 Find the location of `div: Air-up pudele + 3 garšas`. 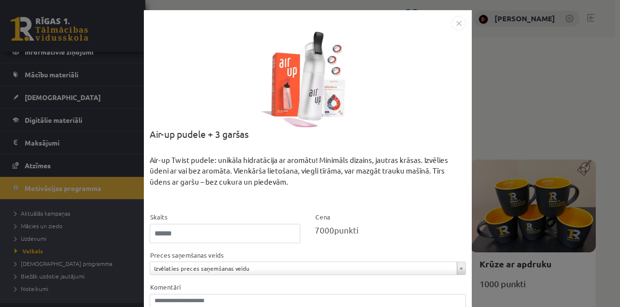

div: Air-up pudele + 3 garšas is located at coordinates (307, 141).